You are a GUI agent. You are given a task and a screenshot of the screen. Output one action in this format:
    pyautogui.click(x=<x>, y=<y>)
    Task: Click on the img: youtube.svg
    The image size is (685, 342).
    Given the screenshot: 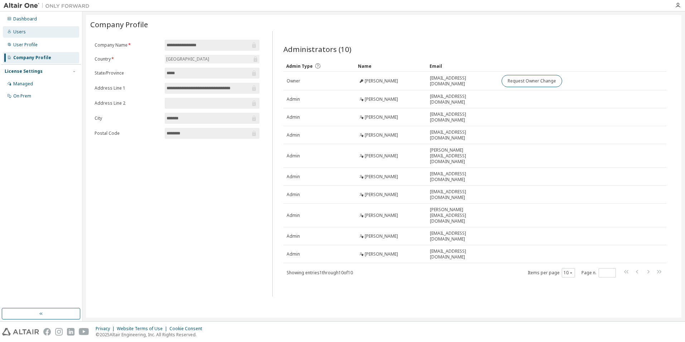 What is the action you would take?
    pyautogui.click(x=84, y=332)
    